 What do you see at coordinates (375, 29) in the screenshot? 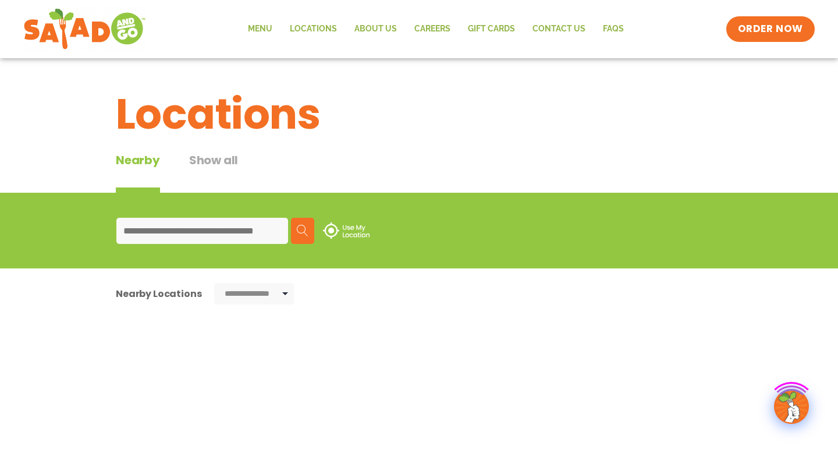
I see `a: About Us` at bounding box center [375, 29].